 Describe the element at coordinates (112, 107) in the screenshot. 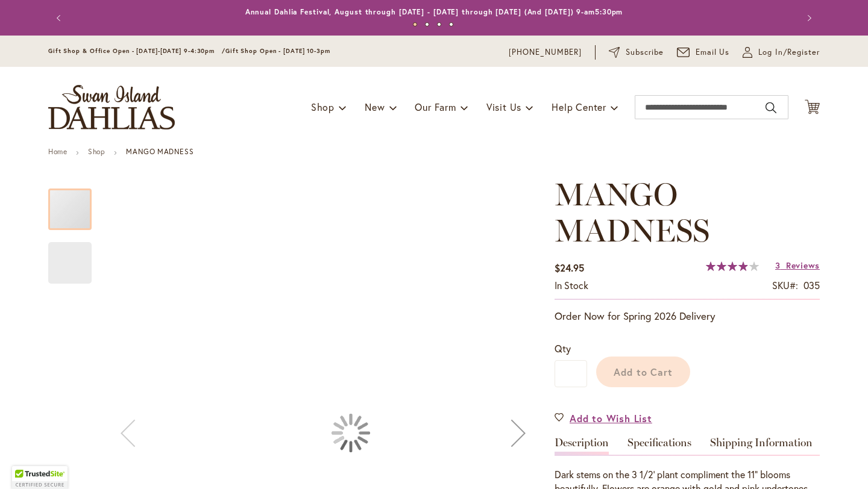

I see `a: store logo` at that location.